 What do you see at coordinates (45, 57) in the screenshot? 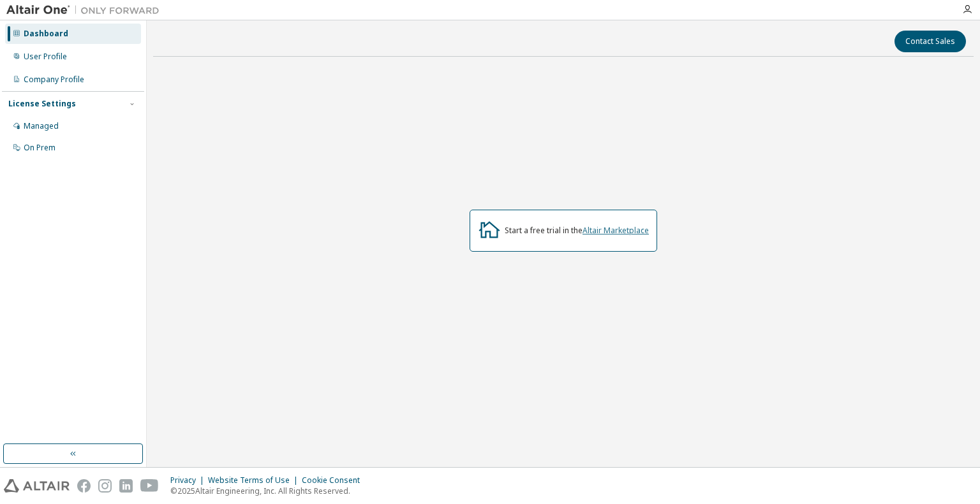
I see `div: User Profile` at bounding box center [45, 57].